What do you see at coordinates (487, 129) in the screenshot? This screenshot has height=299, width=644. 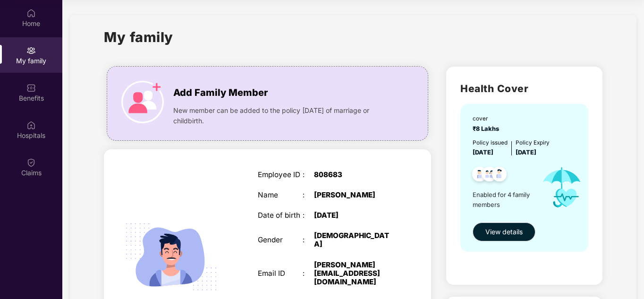 I see `span: ₹8 Lakhs` at bounding box center [487, 129].